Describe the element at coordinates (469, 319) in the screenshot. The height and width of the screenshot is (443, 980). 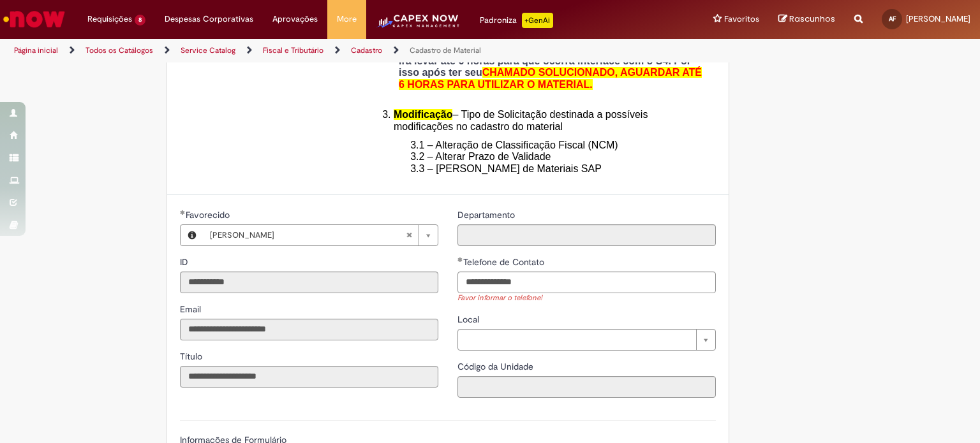
I see `span: Local` at that location.